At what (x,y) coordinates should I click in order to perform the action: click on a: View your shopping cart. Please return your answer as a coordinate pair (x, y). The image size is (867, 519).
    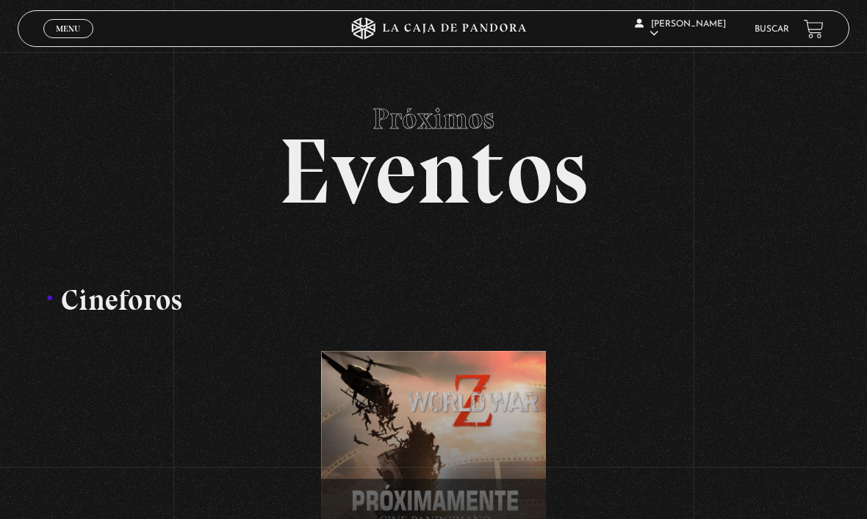
    Looking at the image, I should click on (813, 29).